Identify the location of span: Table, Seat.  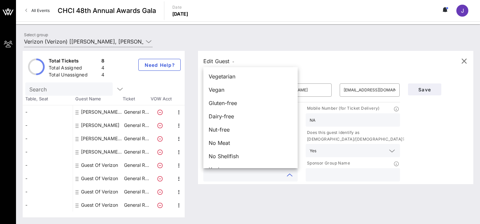
(48, 99).